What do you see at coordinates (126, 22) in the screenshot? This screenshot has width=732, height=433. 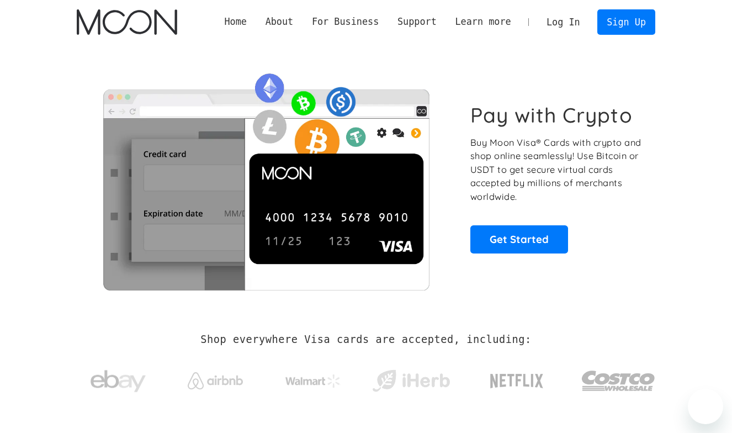 I see `img: Moon Logo` at bounding box center [126, 22].